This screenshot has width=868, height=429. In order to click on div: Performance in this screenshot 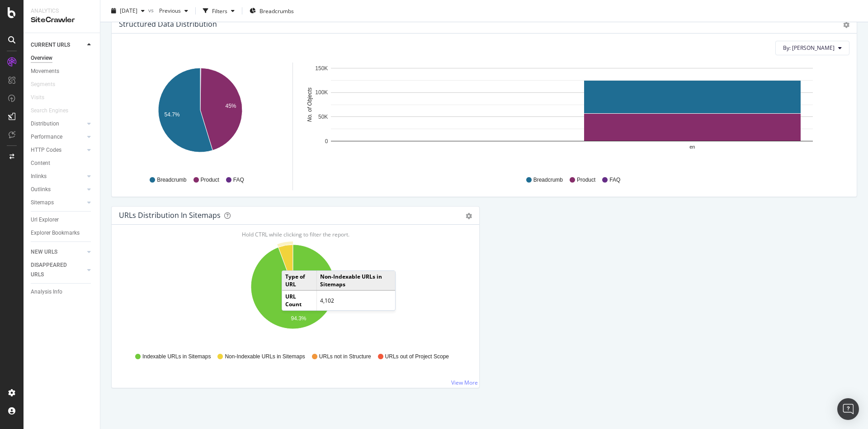, I will do `click(47, 137)`.